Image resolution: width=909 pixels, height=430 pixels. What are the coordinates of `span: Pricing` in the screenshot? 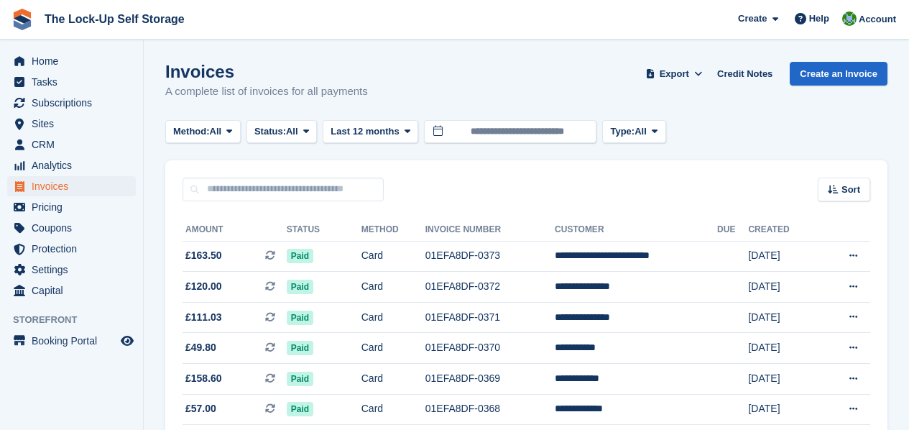 It's located at (75, 207).